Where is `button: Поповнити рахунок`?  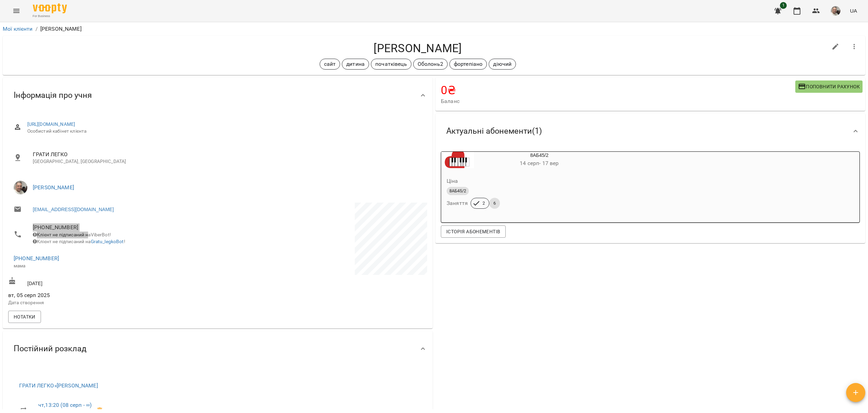 button: Поповнити рахунок is located at coordinates (829, 86).